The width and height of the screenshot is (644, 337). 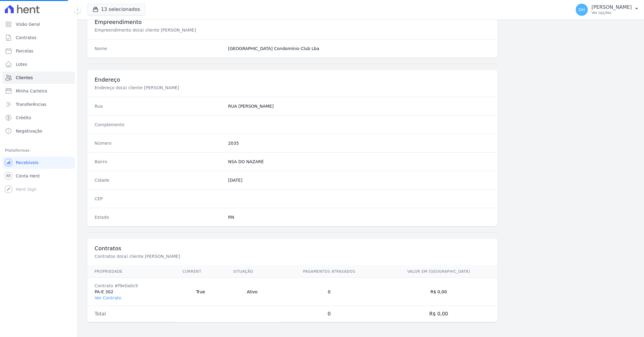 What do you see at coordinates (38, 118) in the screenshot?
I see `a: Crédito` at bounding box center [38, 118].